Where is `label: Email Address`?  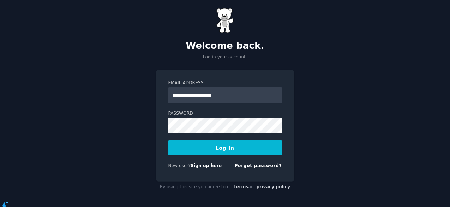
label: Email Address is located at coordinates (225, 83).